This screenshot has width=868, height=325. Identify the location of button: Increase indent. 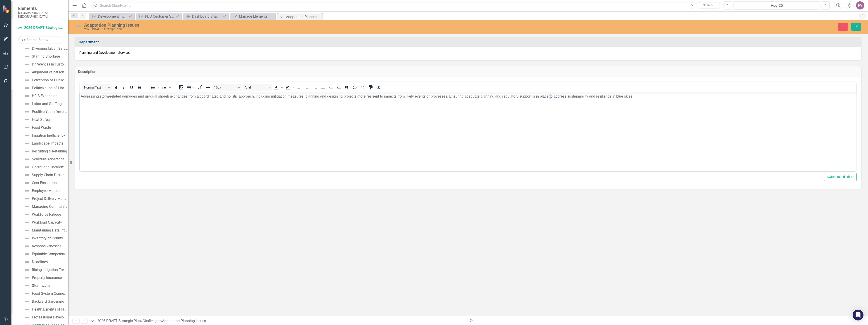
(339, 87).